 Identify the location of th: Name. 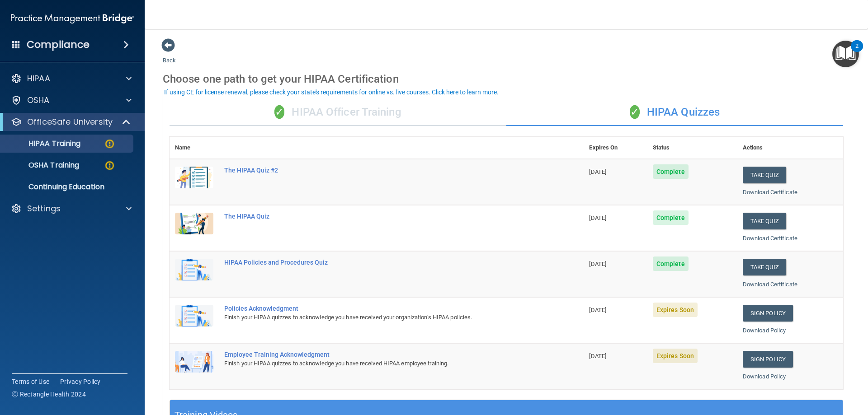
(194, 148).